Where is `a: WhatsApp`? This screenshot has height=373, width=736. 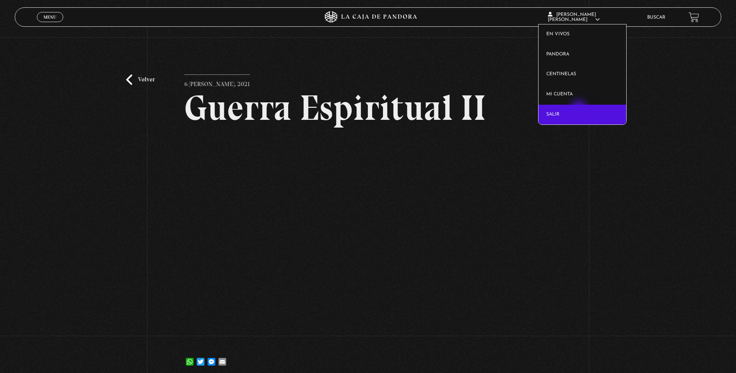
a: WhatsApp is located at coordinates (190, 358).